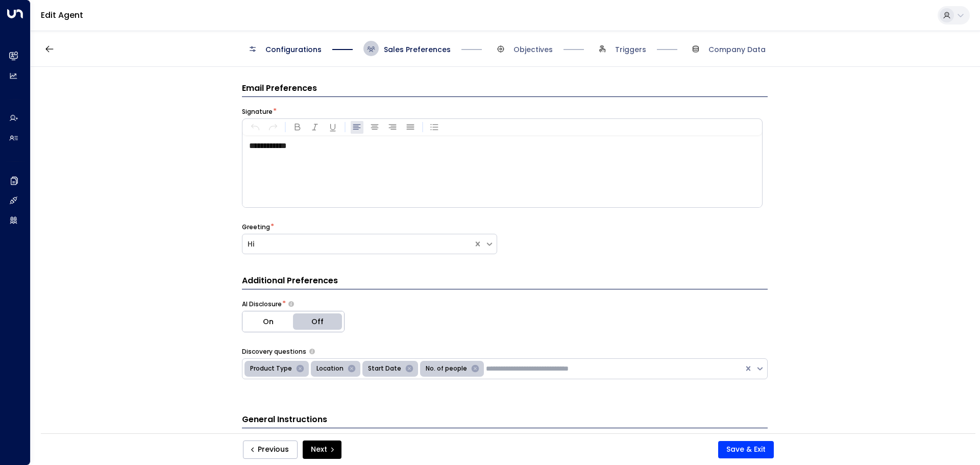 The width and height of the screenshot is (980, 465). What do you see at coordinates (268, 322) in the screenshot?
I see `button: On` at bounding box center [268, 322].